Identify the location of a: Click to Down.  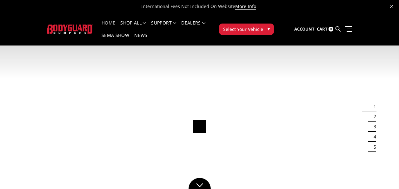
(200, 183).